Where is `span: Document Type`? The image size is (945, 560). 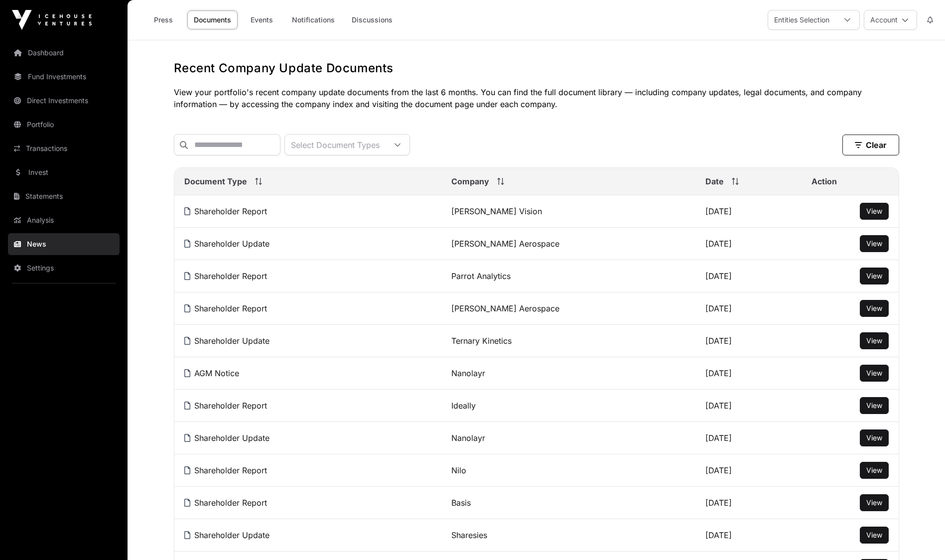
span: Document Type is located at coordinates (216, 181).